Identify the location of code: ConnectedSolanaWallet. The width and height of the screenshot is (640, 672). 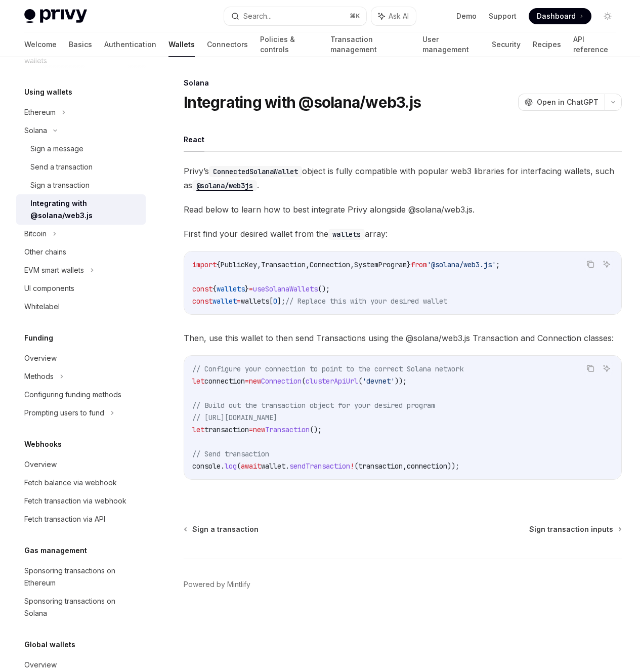
(255, 171).